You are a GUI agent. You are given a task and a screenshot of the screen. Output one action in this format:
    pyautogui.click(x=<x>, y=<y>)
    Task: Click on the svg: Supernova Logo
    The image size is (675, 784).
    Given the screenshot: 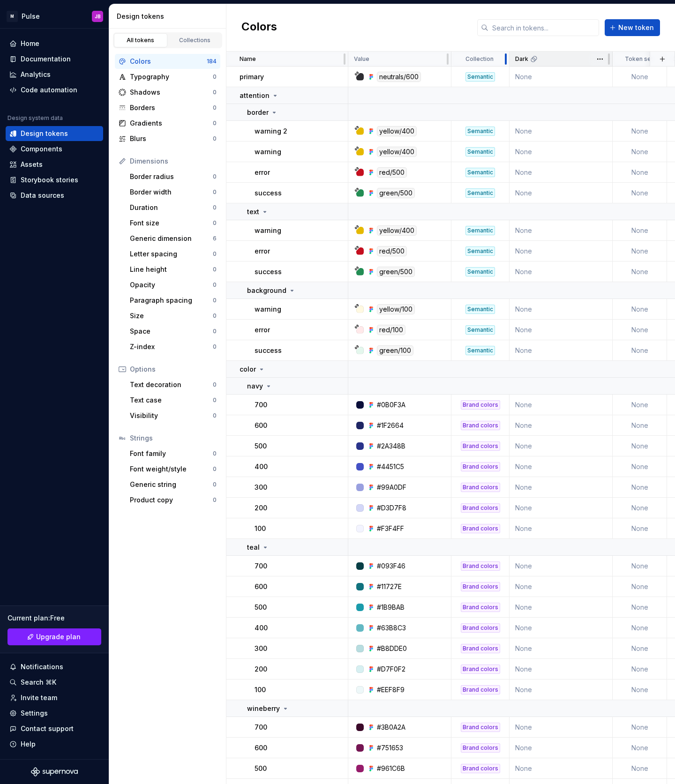 What is the action you would take?
    pyautogui.click(x=54, y=771)
    